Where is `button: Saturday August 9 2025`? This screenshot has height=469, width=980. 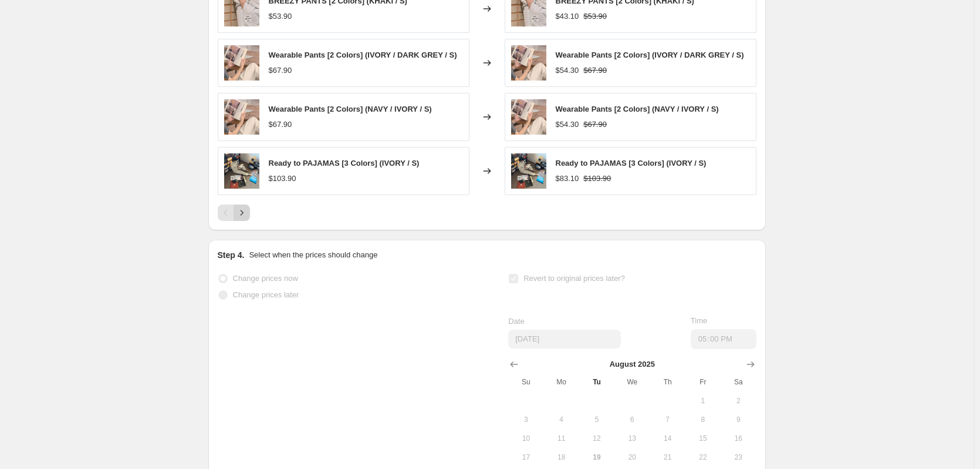 button: Saturday August 9 2025 is located at coordinates (739, 420).